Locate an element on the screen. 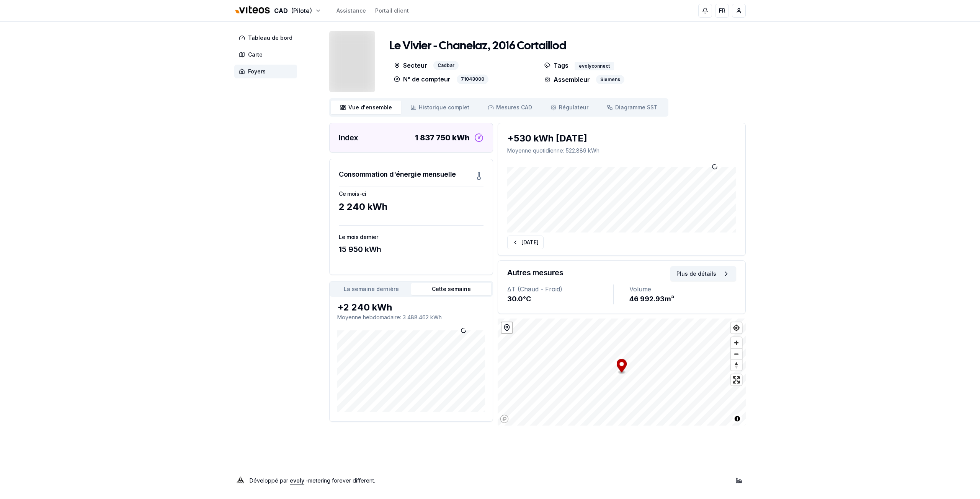  a: Portail client is located at coordinates (392, 11).